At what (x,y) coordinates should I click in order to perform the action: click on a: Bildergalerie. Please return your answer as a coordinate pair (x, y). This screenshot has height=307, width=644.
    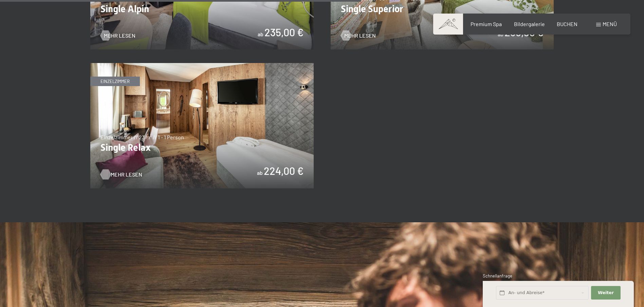
    Looking at the image, I should click on (529, 24).